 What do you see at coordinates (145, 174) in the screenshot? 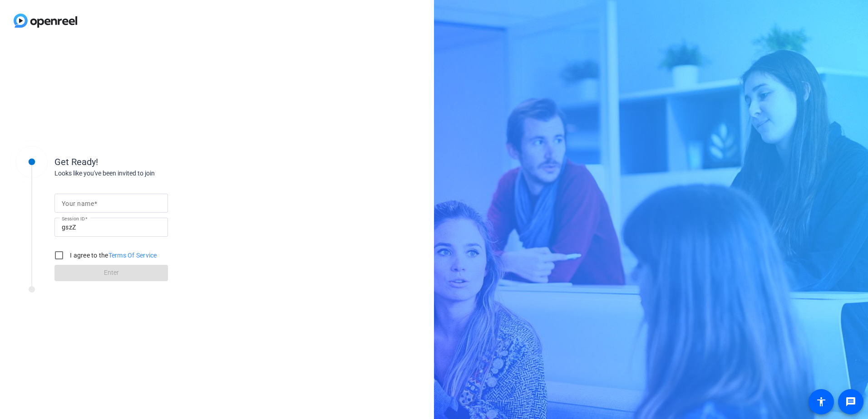
I see `div: Looks like you've been invited to join` at bounding box center [145, 174].